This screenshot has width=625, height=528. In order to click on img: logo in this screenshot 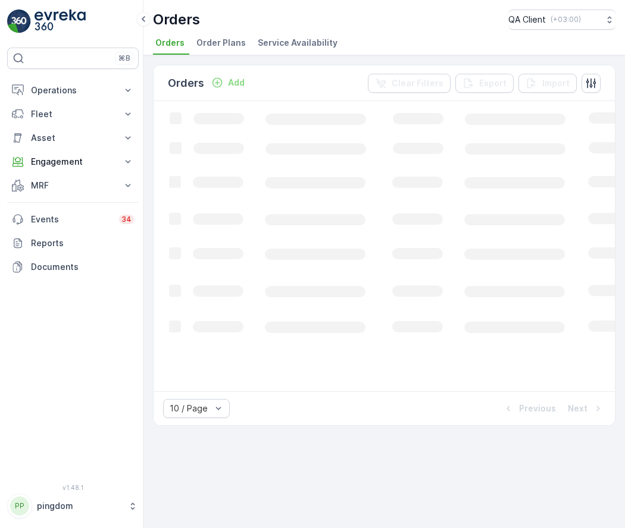, I will do `click(19, 21)`.